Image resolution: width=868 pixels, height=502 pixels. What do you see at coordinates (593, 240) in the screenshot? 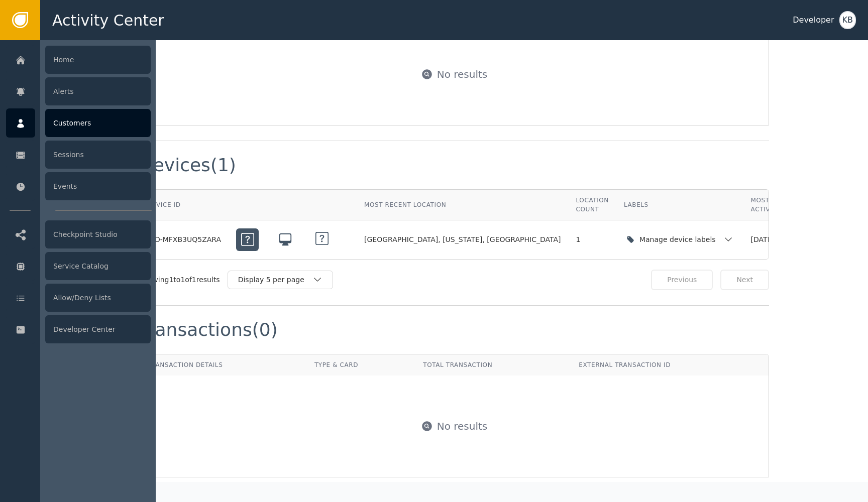
I see `div: 1` at bounding box center [593, 240].